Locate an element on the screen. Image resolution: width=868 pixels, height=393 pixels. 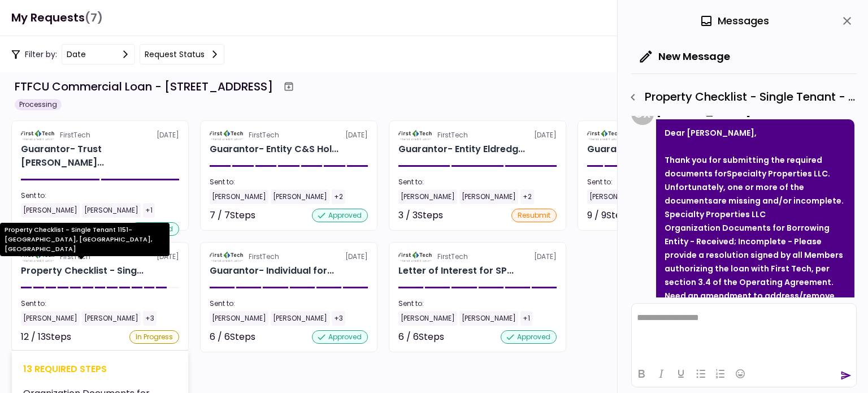
div: submitted is located at coordinates (155, 229).